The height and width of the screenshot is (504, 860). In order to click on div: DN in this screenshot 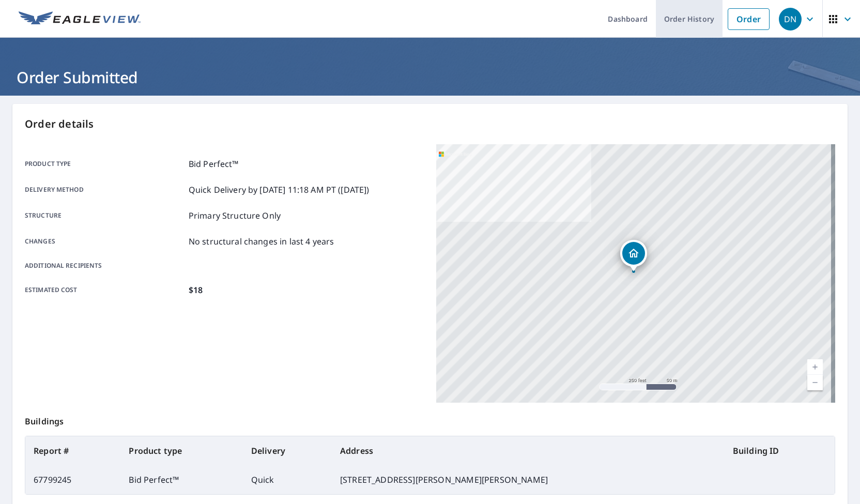, I will do `click(791, 19)`.